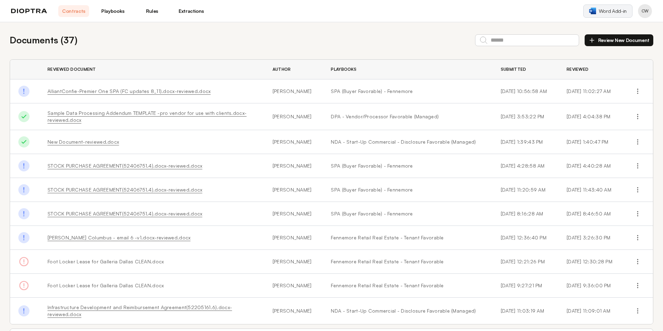 The image size is (663, 331). Describe the element at coordinates (129, 91) in the screenshot. I see `a: AlliantConfie-Premier One SPA (FC updates 8_11).docx-reviewed.docx` at that location.